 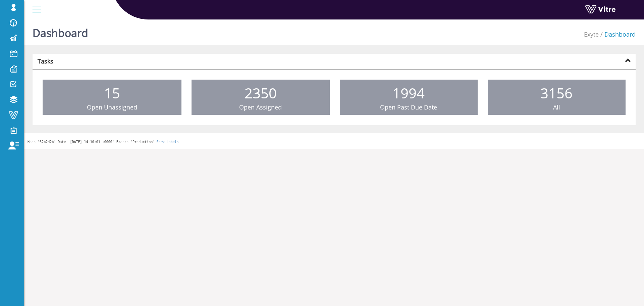 What do you see at coordinates (557, 107) in the screenshot?
I see `span: All` at bounding box center [557, 107].